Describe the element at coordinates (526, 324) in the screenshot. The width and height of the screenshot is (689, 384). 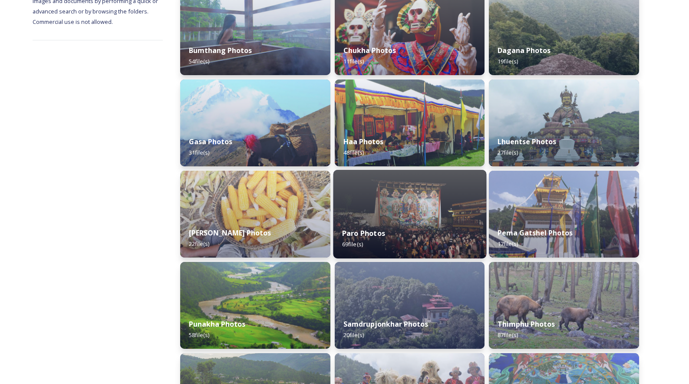
I see `strong: Thimphu Photos` at that location.